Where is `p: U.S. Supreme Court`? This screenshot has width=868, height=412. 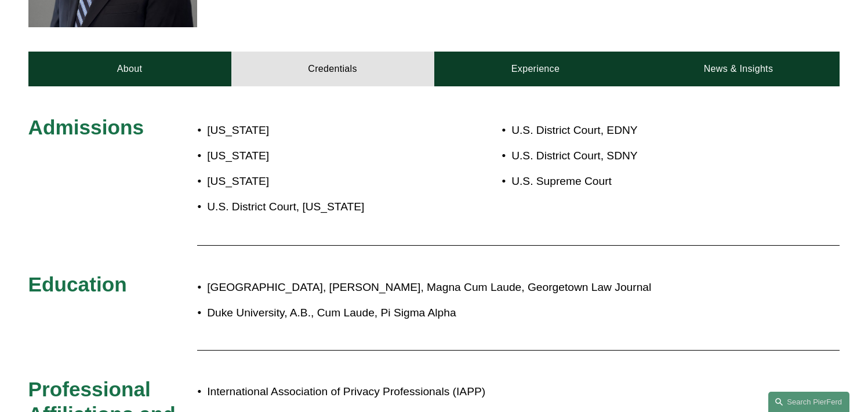
p: U.S. Supreme Court is located at coordinates (642, 181).